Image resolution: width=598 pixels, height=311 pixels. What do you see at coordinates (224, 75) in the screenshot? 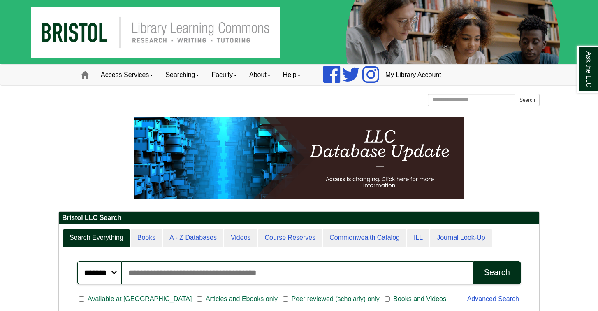
I see `a: Faculty` at bounding box center [224, 75].